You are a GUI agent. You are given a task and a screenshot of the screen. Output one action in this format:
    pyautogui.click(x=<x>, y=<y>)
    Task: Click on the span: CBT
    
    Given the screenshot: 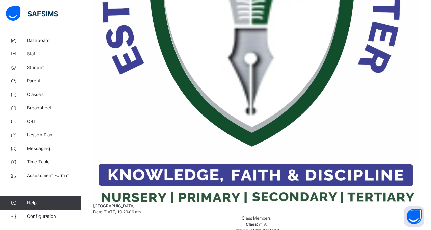 What is the action you would take?
    pyautogui.click(x=54, y=121)
    